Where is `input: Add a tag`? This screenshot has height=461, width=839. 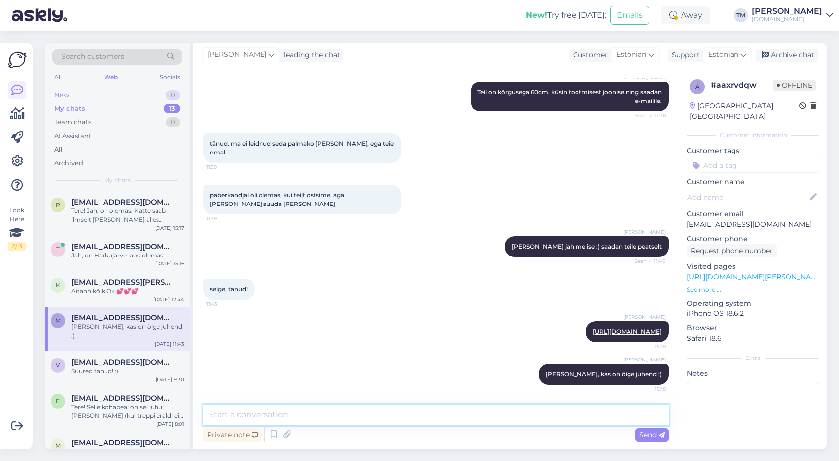 input: Add a tag is located at coordinates (753, 165).